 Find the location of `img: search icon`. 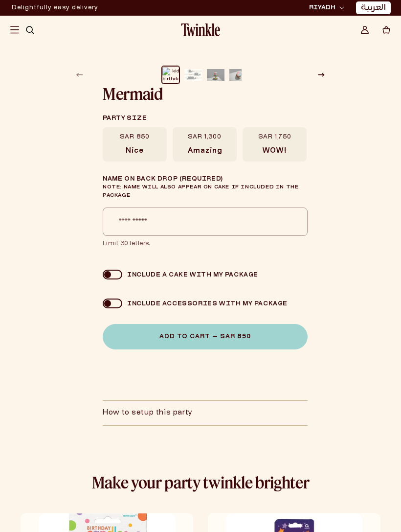

img: search icon is located at coordinates (29, 30).